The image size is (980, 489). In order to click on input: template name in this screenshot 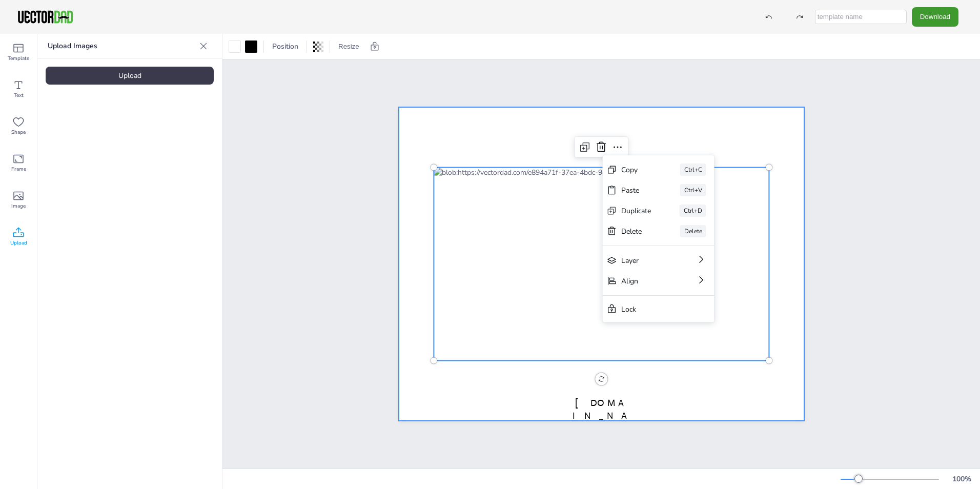, I will do `click(860, 17)`.